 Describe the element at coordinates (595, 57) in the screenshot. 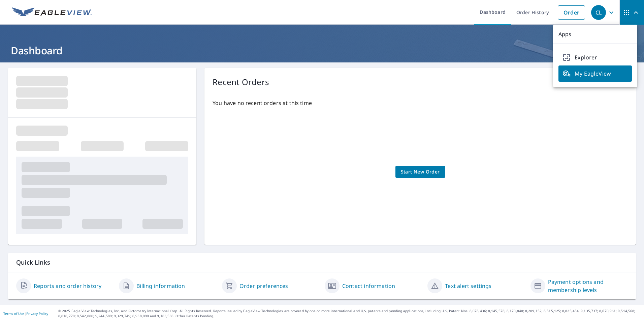

I see `a: Explorer` at that location.